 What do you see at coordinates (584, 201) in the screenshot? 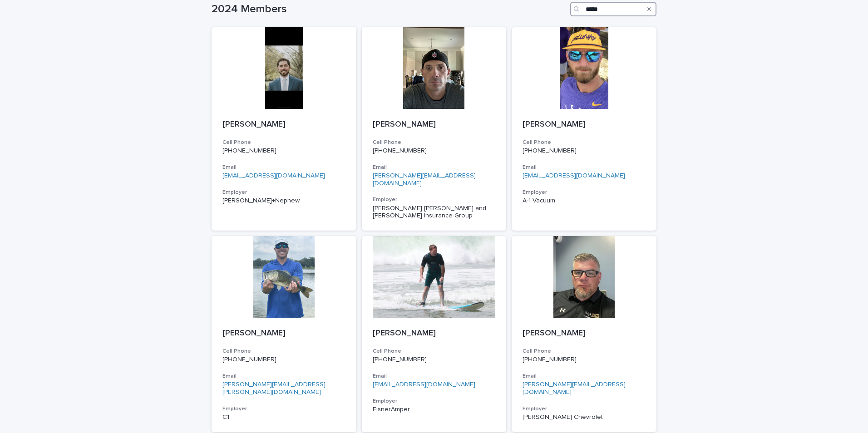
I see `p: A-1 Vacuum` at bounding box center [584, 201].